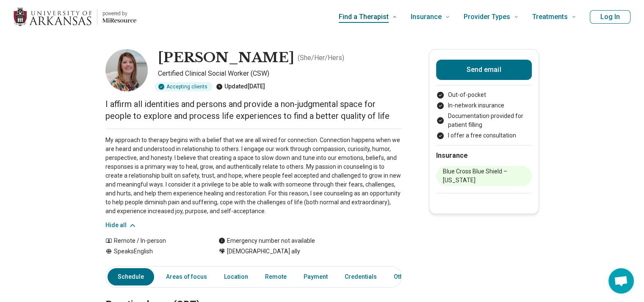 The image size is (644, 302). Describe the element at coordinates (484, 105) in the screenshot. I see `li: In-network insurance` at that location.